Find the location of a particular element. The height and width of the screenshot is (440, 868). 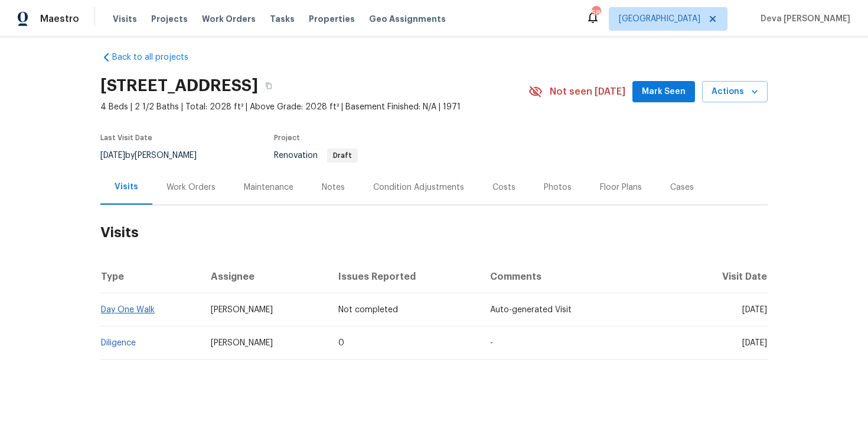

th: Issues Reported is located at coordinates (404, 276).